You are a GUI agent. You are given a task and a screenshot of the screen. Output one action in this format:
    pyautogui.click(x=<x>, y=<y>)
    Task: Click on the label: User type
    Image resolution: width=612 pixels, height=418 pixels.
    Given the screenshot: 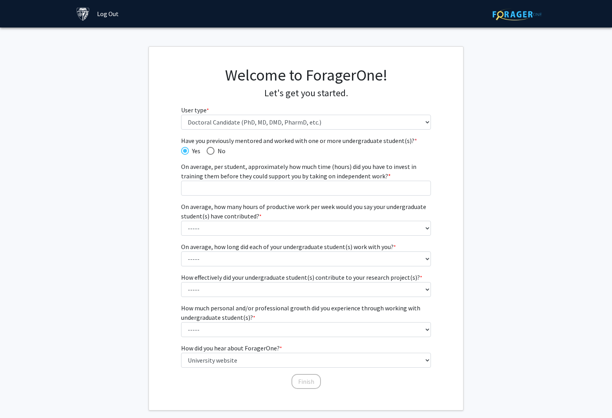 What is the action you would take?
    pyautogui.click(x=195, y=110)
    